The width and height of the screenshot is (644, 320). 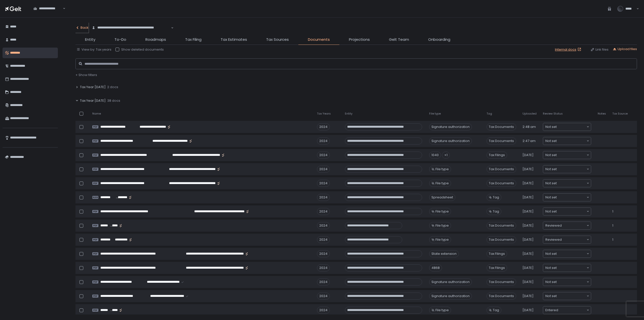 I want to click on span: Review Status, so click(x=552, y=114).